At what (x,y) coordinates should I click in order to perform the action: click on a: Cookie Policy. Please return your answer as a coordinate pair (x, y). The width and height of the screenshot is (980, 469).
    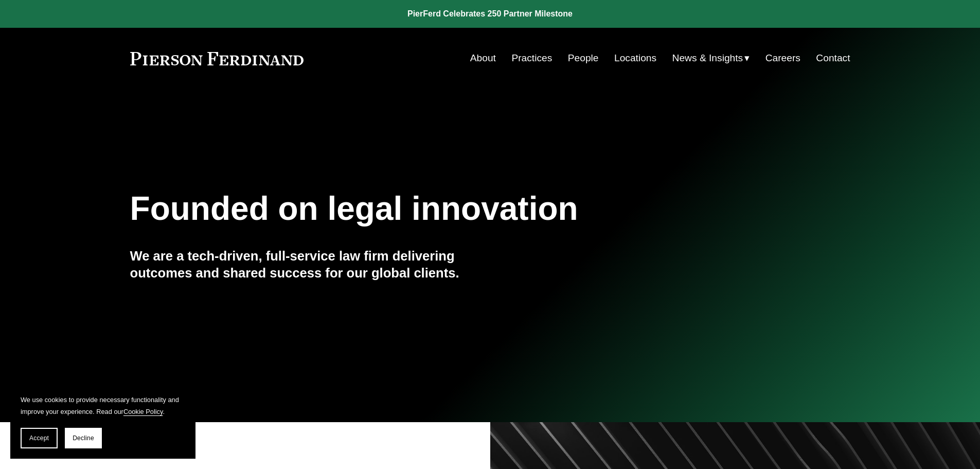
    Looking at the image, I should click on (143, 411).